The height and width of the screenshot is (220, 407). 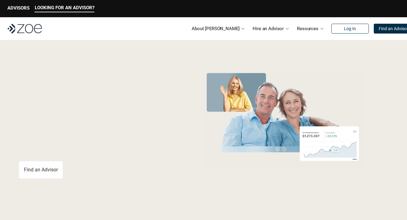 What do you see at coordinates (41, 169) in the screenshot?
I see `p: Find an Advisor` at bounding box center [41, 169].